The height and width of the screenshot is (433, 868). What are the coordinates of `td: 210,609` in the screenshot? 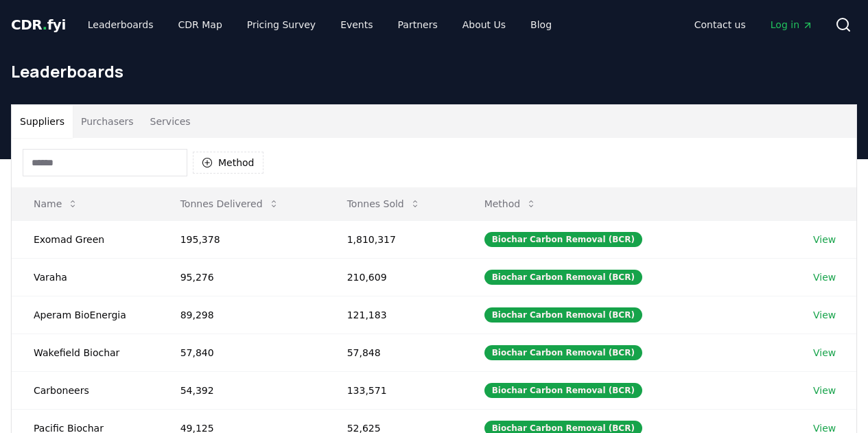 It's located at (394, 277).